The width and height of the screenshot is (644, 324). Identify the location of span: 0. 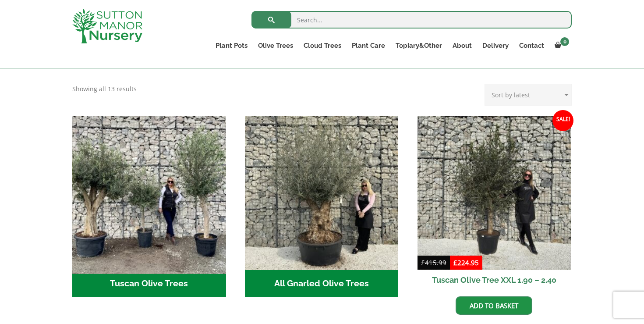
(565, 42).